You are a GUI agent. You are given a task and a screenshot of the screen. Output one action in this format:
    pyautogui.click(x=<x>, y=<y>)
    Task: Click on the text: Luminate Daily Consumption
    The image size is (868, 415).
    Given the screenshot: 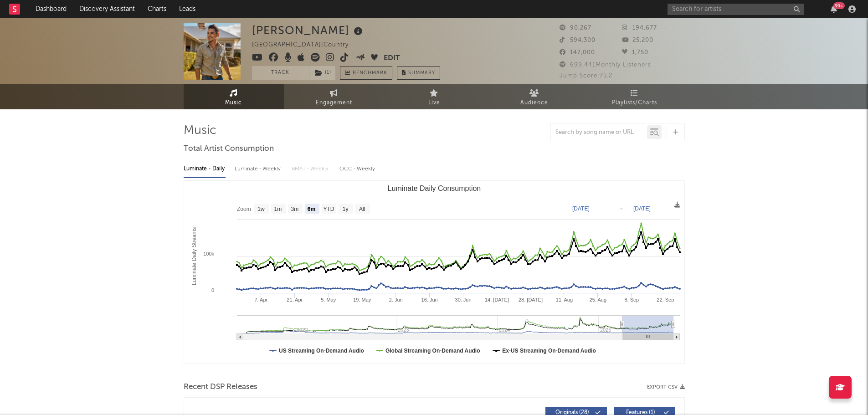 What is the action you would take?
    pyautogui.click(x=434, y=188)
    